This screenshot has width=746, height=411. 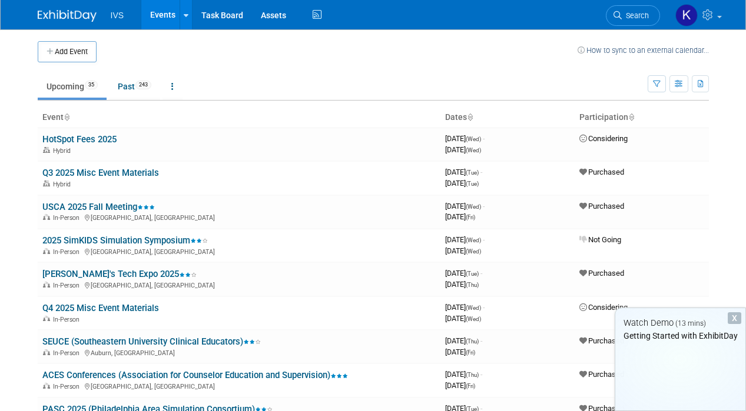 I want to click on div: Getting Started with ExhibitDay, so click(x=680, y=336).